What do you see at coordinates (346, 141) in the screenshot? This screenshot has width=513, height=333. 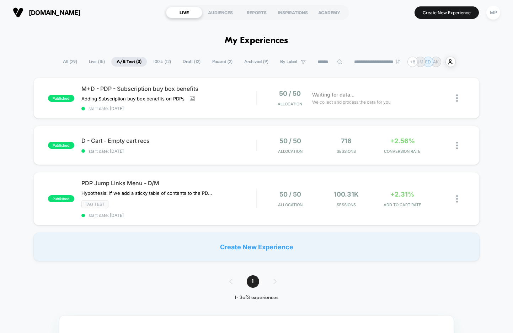 I see `span: 716` at bounding box center [346, 141].